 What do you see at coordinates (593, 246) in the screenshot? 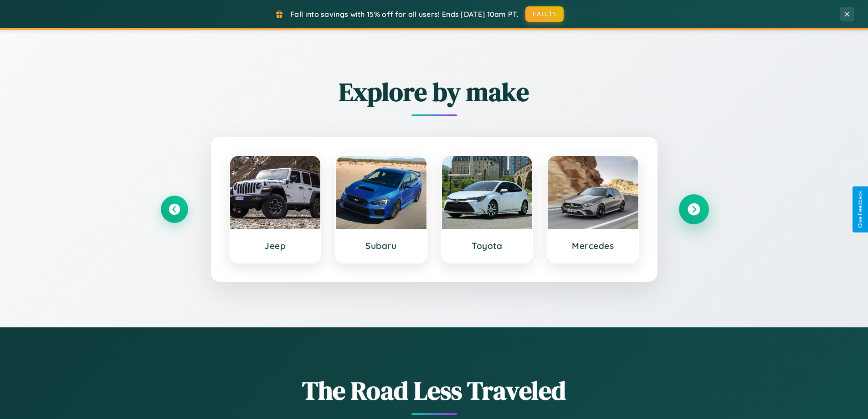
I see `h3: Mercedes` at bounding box center [593, 246].